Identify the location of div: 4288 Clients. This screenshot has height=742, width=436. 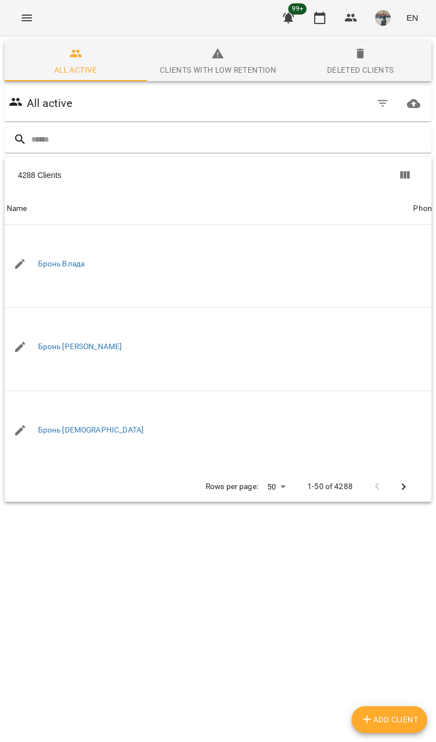
(122, 175).